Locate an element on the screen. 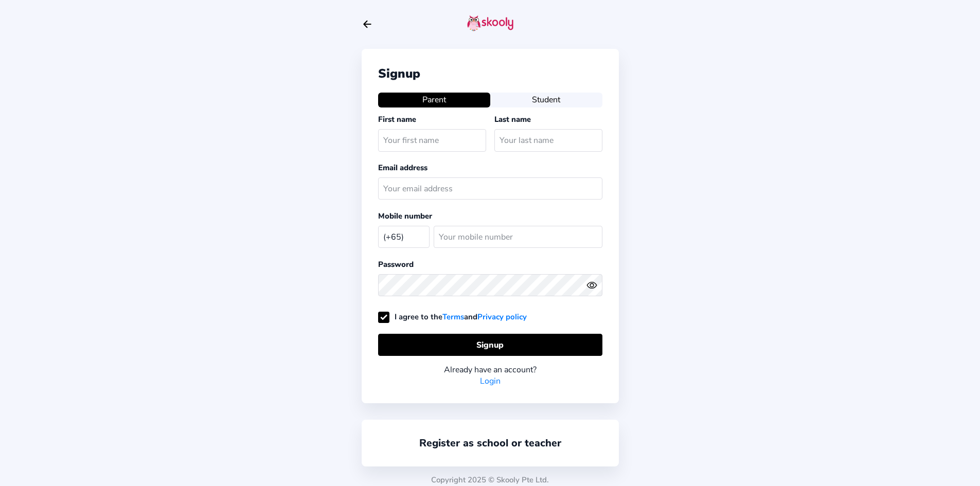 Image resolution: width=980 pixels, height=486 pixels. label: Email address is located at coordinates (403, 167).